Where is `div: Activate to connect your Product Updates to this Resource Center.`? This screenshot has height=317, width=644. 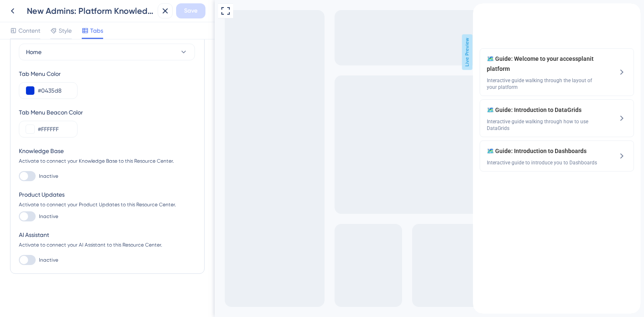
div: Activate to connect your Product Updates to this Resource Center. is located at coordinates (107, 205).